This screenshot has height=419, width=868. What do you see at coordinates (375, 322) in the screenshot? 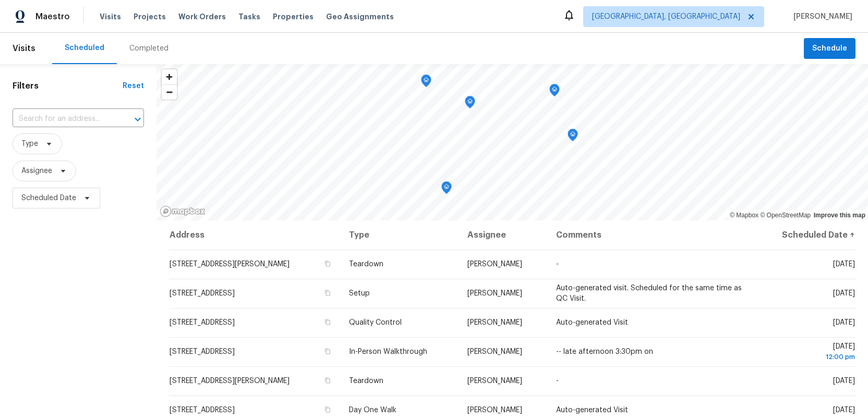
I see `span: Quality Control` at bounding box center [375, 322].